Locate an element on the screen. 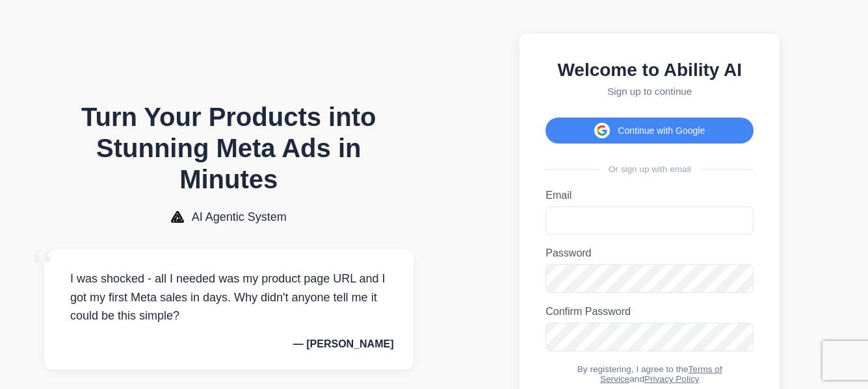 The height and width of the screenshot is (389, 868). label: Confirm Password is located at coordinates (649, 312).